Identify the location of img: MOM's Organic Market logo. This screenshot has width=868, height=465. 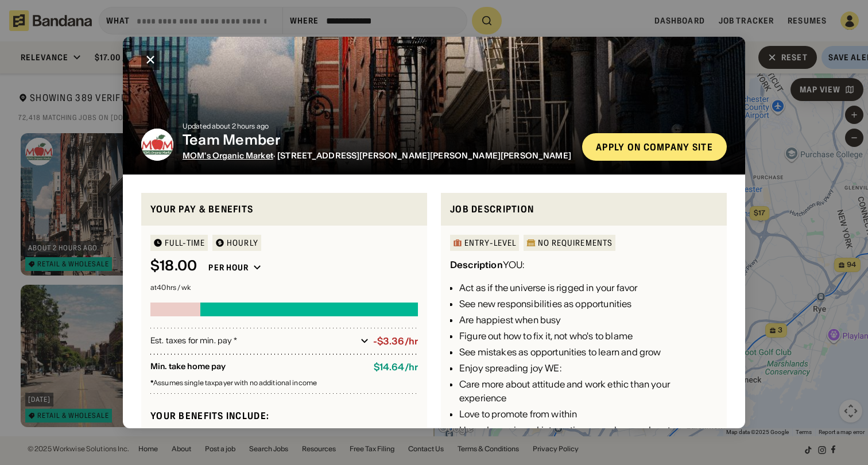
(158, 145).